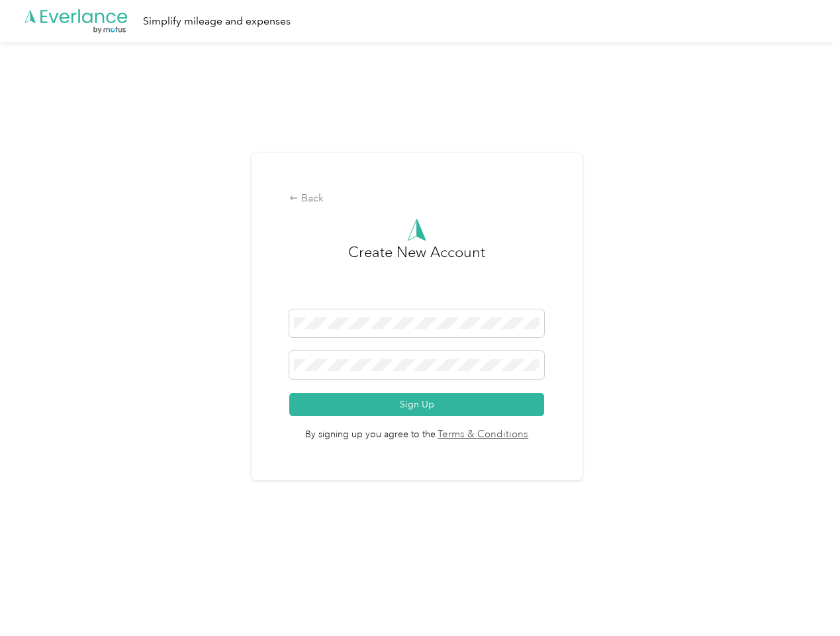 Image resolution: width=840 pixels, height=636 pixels. Describe the element at coordinates (417, 199) in the screenshot. I see `div: Back` at that location.